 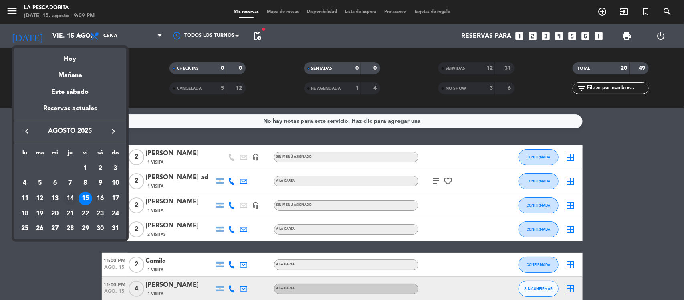 What do you see at coordinates (70, 131) in the screenshot?
I see `span: agosto 2025` at bounding box center [70, 131].